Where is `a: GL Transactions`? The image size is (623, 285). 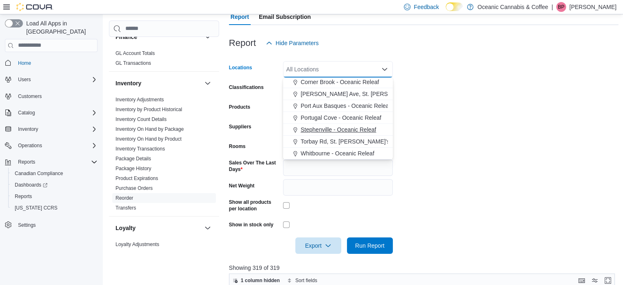
a: GL Transactions is located at coordinates (133, 63).